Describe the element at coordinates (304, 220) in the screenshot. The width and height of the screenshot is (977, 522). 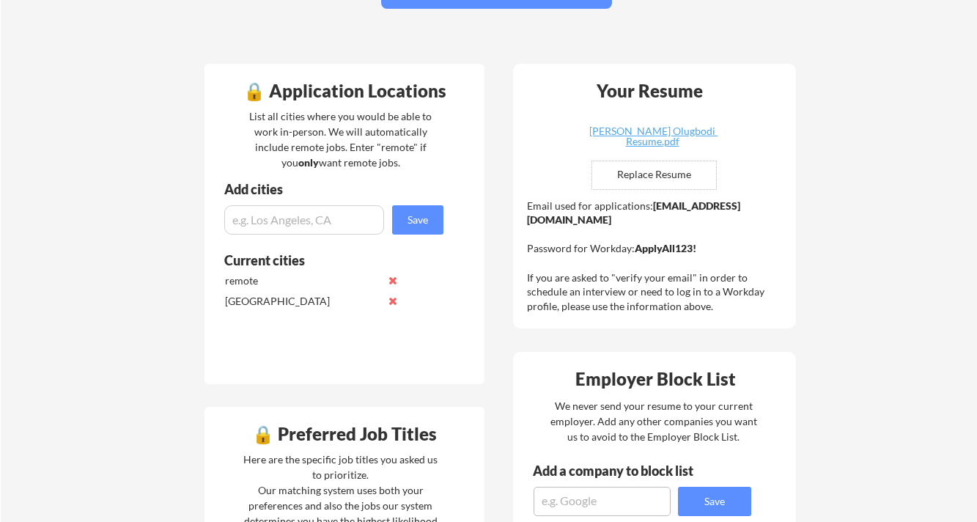
I see `input: e.g. Los Angeles, CA` at that location.